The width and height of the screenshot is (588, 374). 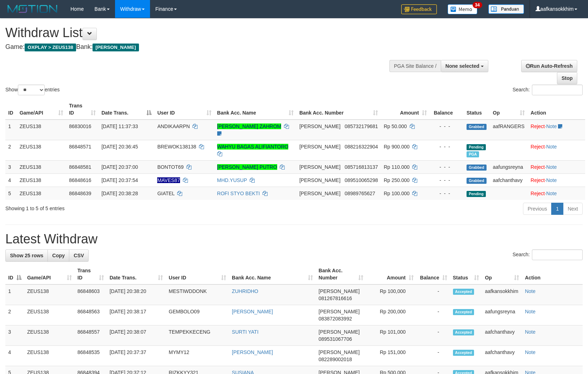 What do you see at coordinates (239, 194) in the screenshot?
I see `a: ROFI STYO BEKTI` at bounding box center [239, 194].